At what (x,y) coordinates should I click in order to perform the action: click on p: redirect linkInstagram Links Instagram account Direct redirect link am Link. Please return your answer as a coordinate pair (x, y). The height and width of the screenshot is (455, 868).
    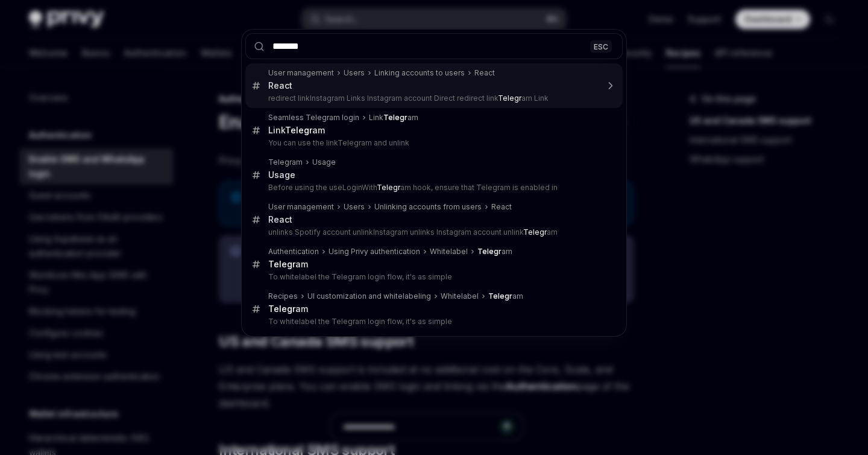
    Looking at the image, I should click on (433, 99).